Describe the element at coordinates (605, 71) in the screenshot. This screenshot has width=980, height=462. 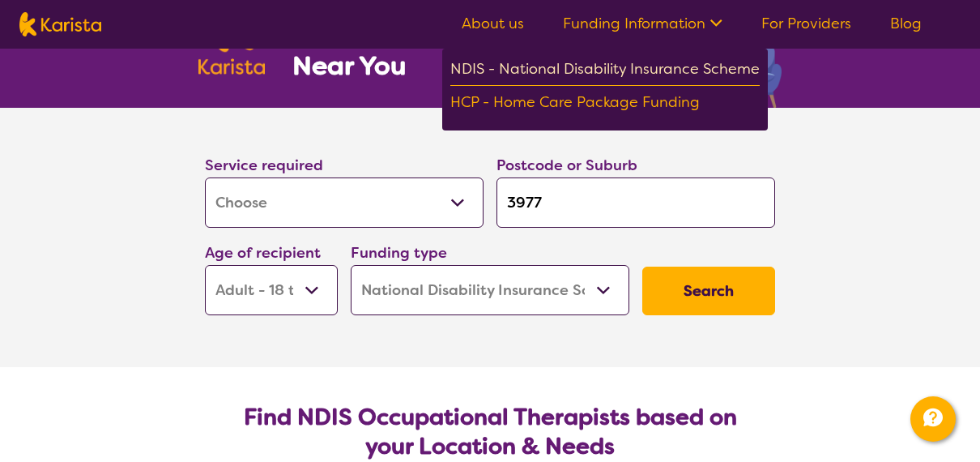
I see `div: NDIS - National Disability Insurance Scheme` at that location.